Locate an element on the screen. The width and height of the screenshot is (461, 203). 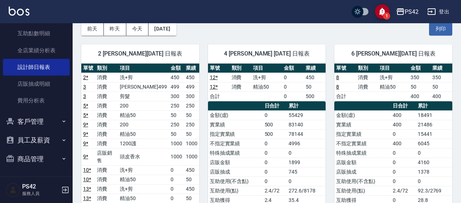
button: 客戶管理 is located at coordinates (36, 122).